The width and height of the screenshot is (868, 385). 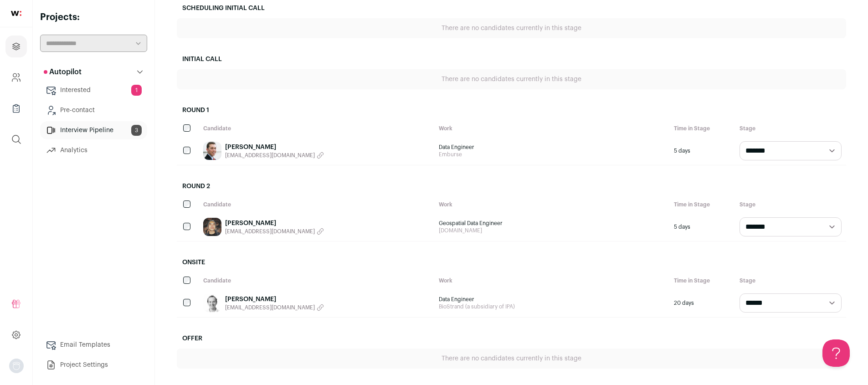 I want to click on img: nopic.png, so click(x=16, y=365).